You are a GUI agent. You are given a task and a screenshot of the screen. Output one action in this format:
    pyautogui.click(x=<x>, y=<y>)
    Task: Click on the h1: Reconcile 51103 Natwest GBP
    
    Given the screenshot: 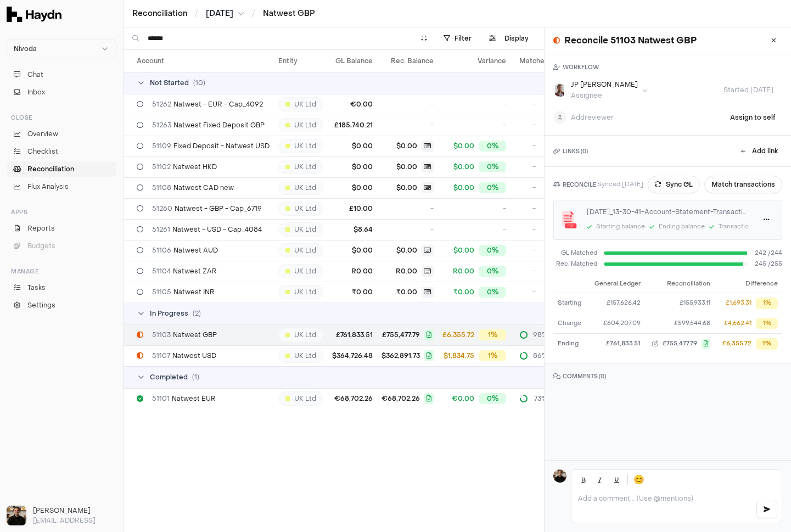 What is the action you would take?
    pyautogui.click(x=630, y=40)
    